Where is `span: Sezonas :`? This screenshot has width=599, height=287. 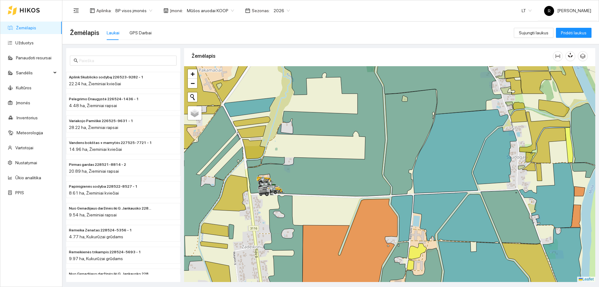
span: Sezonas : is located at coordinates (261, 11).